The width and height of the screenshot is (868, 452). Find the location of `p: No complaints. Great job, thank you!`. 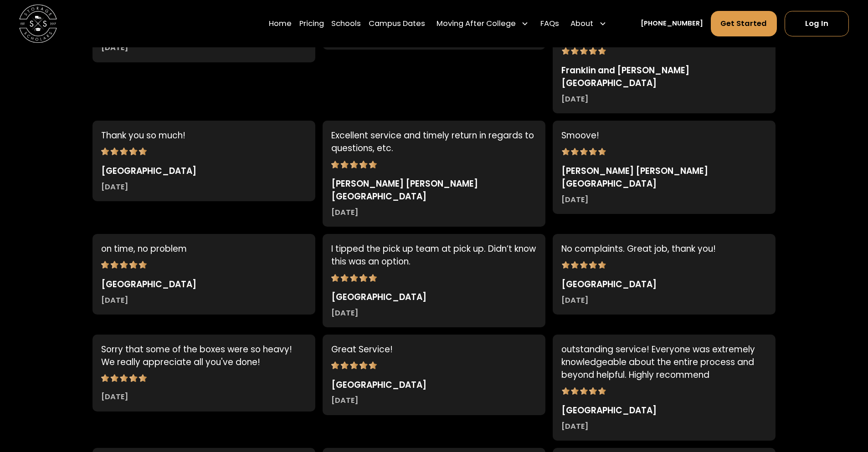

p: No complaints. Great job, thank you! is located at coordinates (664, 249).